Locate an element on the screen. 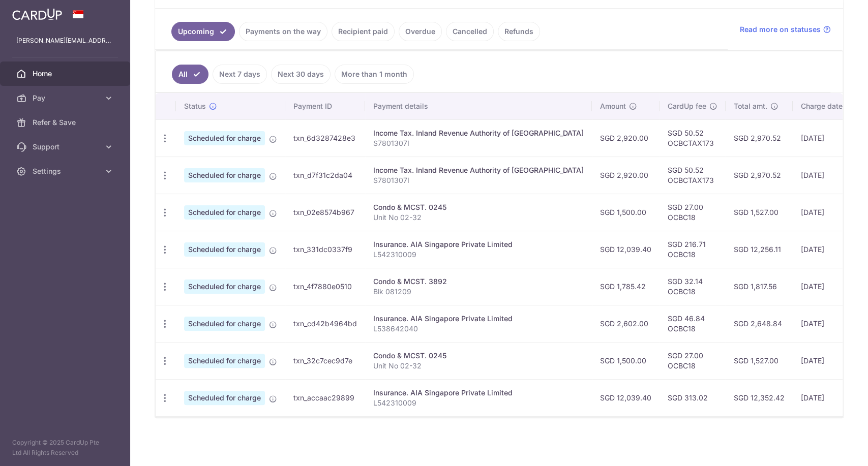 This screenshot has width=868, height=466. td: SGD 12,352.42 is located at coordinates (759, 397).